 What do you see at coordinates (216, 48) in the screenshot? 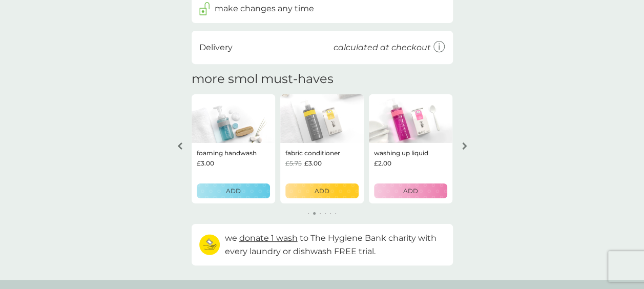
I see `p: Delivery` at bounding box center [216, 48].